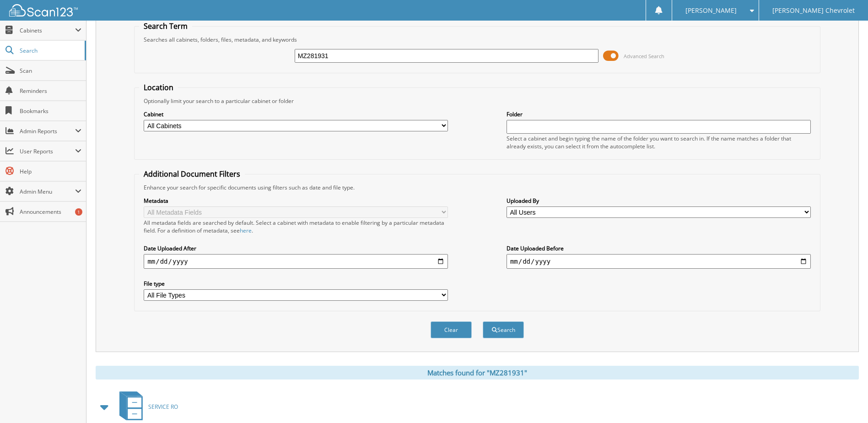 Image resolution: width=868 pixels, height=423 pixels. Describe the element at coordinates (192, 174) in the screenshot. I see `legend: Additional Document Filters` at that location.